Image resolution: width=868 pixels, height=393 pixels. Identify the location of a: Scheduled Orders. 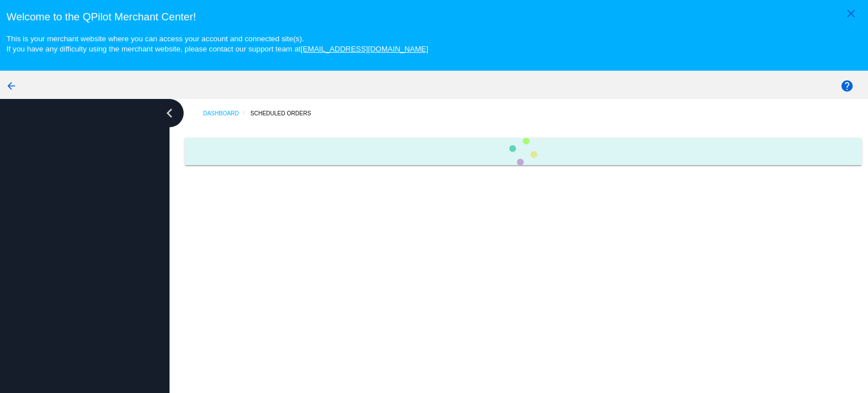
(285, 113).